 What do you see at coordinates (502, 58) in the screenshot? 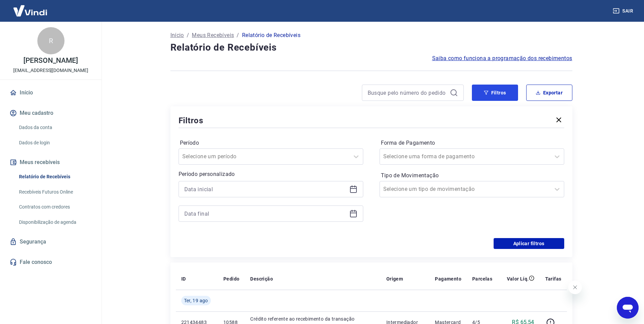
I see `span: Saiba como funciona a programação dos recebimentos` at bounding box center [502, 58].